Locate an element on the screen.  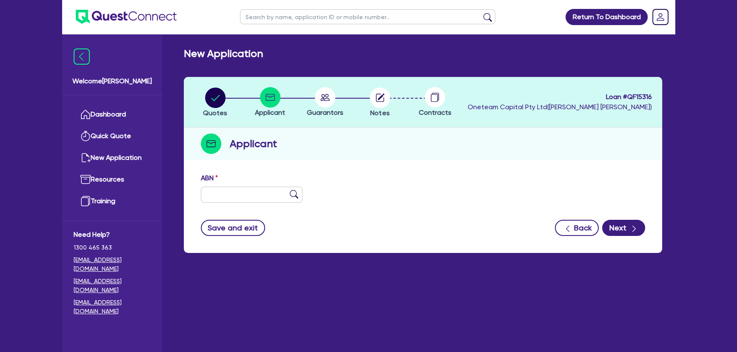
span: Applicant is located at coordinates (270, 112).